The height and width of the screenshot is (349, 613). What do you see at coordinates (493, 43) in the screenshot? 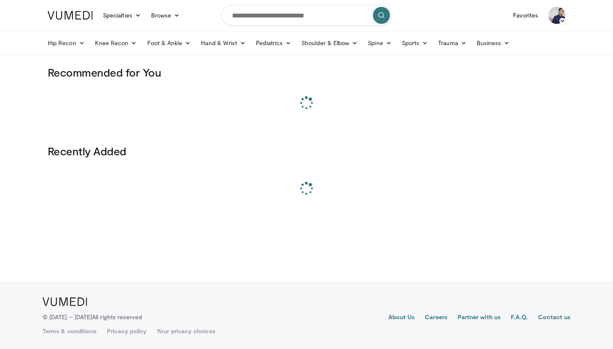
I see `a: Business` at bounding box center [493, 43].